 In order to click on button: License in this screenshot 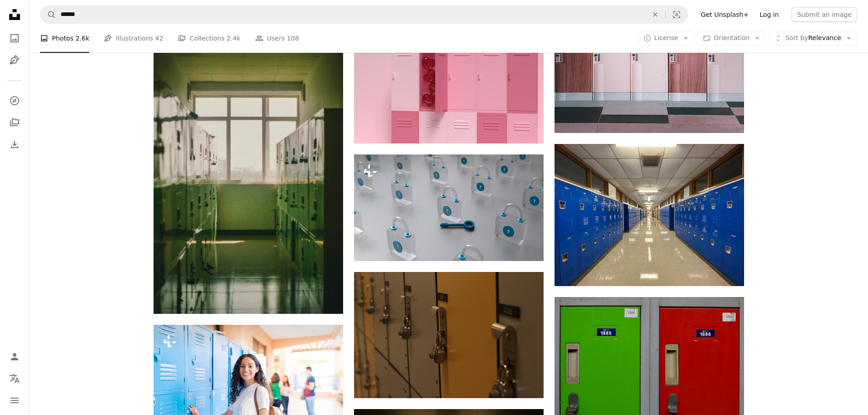, I will do `click(666, 38)`.